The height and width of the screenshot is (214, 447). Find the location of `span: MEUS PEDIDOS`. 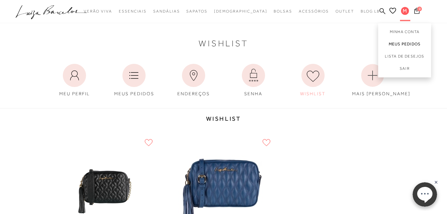

span: MEUS PEDIDOS is located at coordinates (134, 94).